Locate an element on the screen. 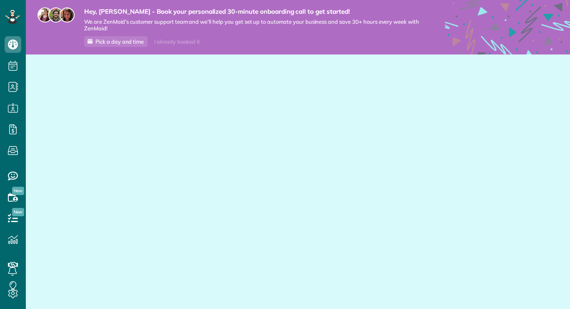 The image size is (570, 309). a: Pick a day and time is located at coordinates (116, 42).